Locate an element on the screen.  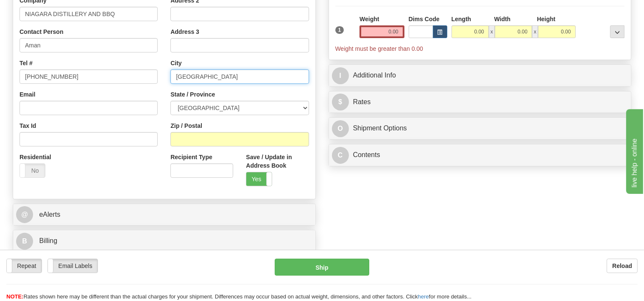
label: Address 3 is located at coordinates (185, 32).